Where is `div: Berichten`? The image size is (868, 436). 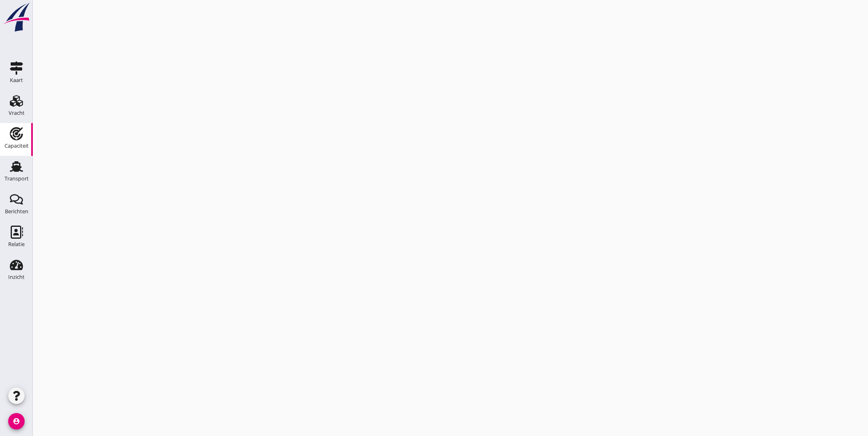 div: Berichten is located at coordinates (17, 212).